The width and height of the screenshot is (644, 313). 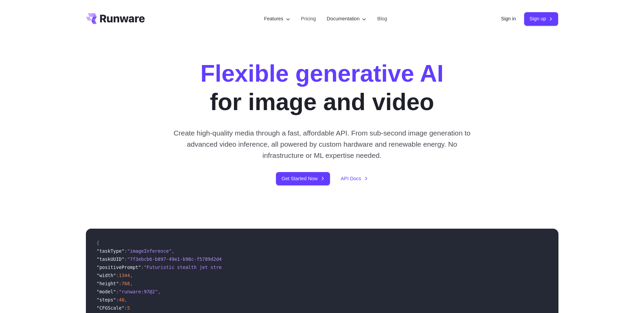 What do you see at coordinates (129, 308) in the screenshot?
I see `span: 5` at bounding box center [129, 308].